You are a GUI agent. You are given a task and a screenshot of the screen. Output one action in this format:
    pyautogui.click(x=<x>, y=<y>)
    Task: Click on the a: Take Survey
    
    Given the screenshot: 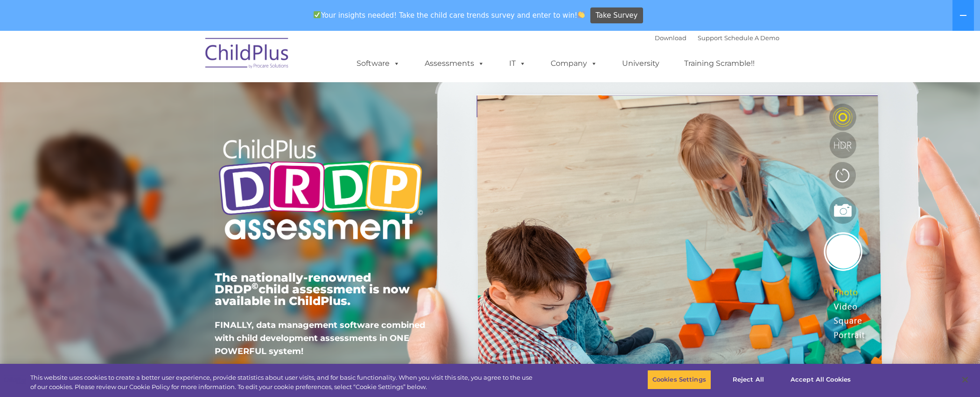 What is the action you would take?
    pyautogui.click(x=616, y=16)
    